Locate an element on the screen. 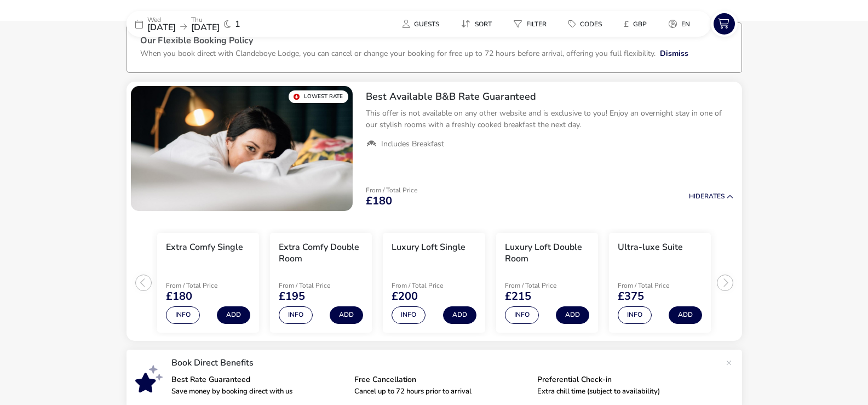  swiper-slide: 5 / 5 is located at coordinates (660, 283).